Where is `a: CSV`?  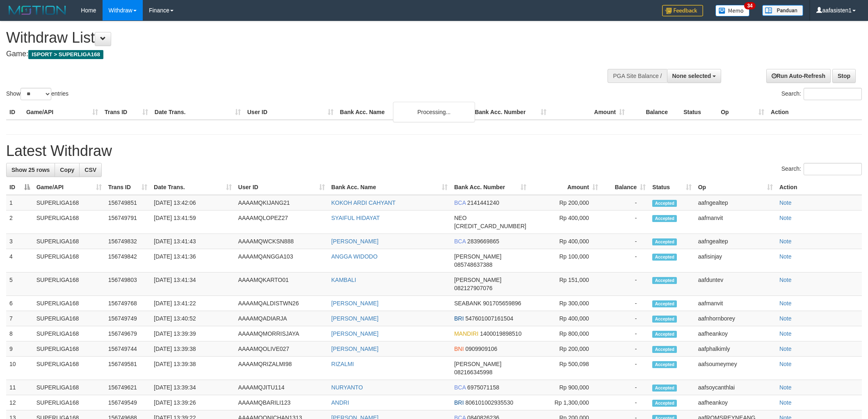
a: CSV is located at coordinates (90, 170).